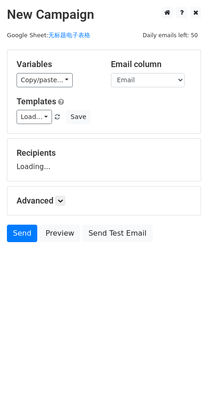  Describe the element at coordinates (117, 233) in the screenshot. I see `a: Send Test Email` at that location.